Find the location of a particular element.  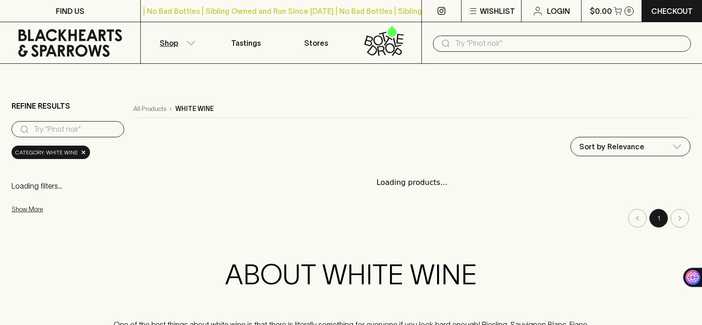

span: Category: white wine is located at coordinates (47, 152).